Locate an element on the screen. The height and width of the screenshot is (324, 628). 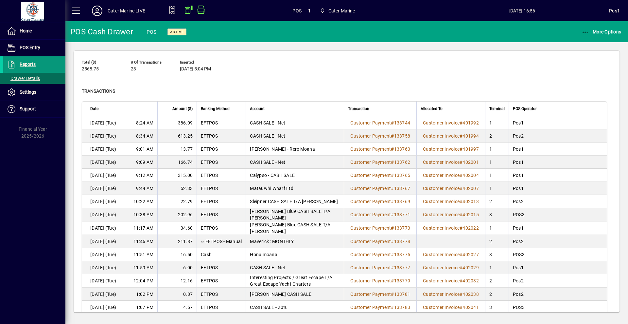
span: 133771 is located at coordinates (403, 214).